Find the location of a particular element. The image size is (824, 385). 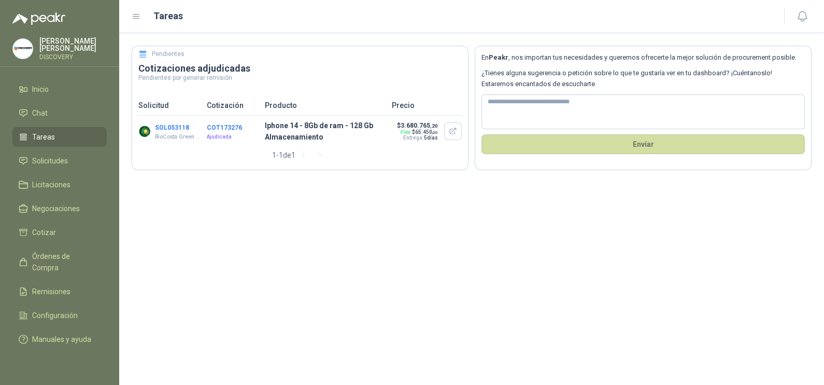

span: Licitaciones is located at coordinates (51, 185).